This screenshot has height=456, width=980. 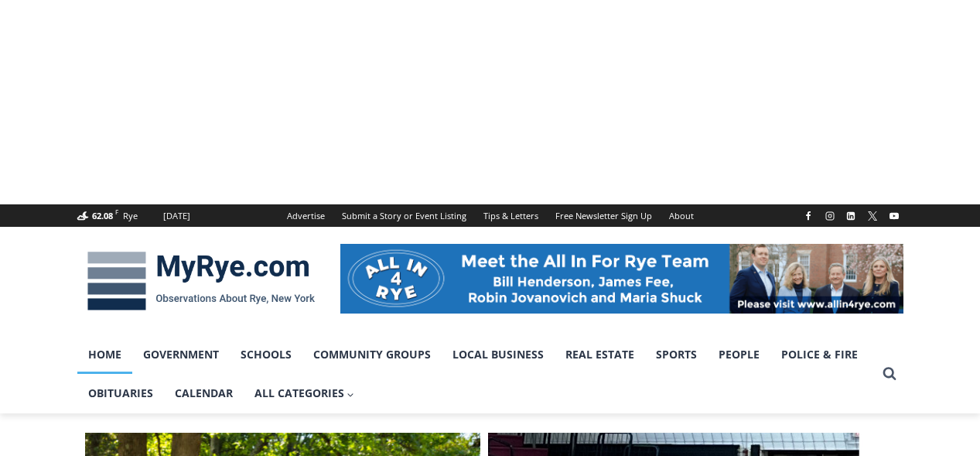 What do you see at coordinates (851, 216) in the screenshot?
I see `a: Linkedin` at bounding box center [851, 216].